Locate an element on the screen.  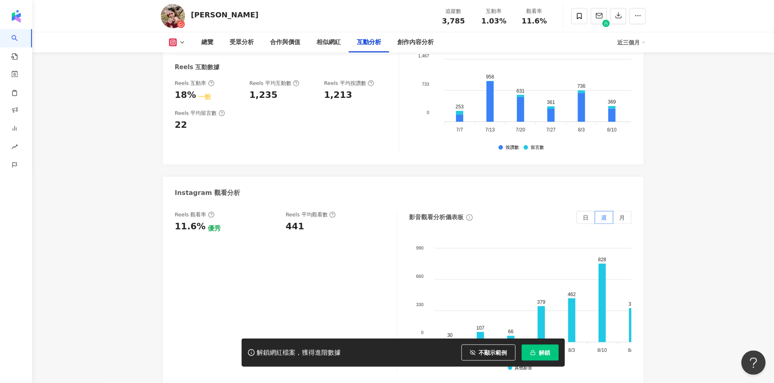
tspan: 7/7 is located at coordinates (460, 130).